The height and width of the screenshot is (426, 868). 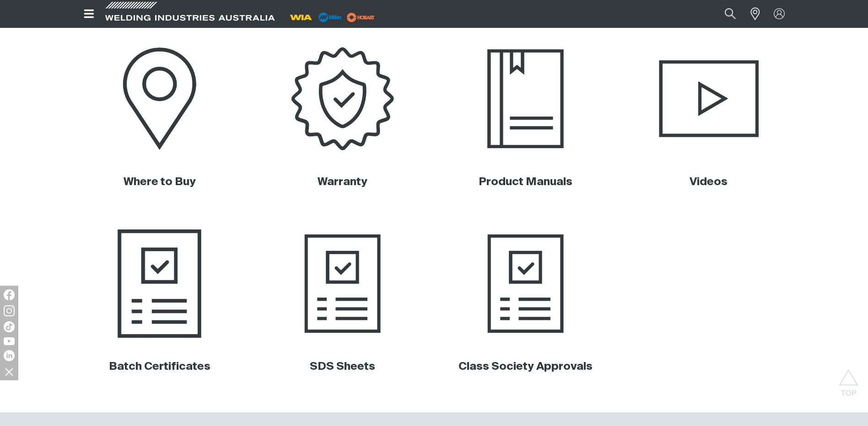 I want to click on img: Warranty, so click(x=343, y=98).